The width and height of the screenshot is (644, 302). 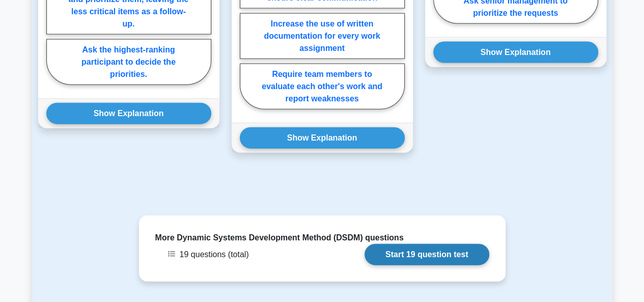 What do you see at coordinates (322, 36) in the screenshot?
I see `label: Increase the use of written documentation for every work assignment` at bounding box center [322, 36].